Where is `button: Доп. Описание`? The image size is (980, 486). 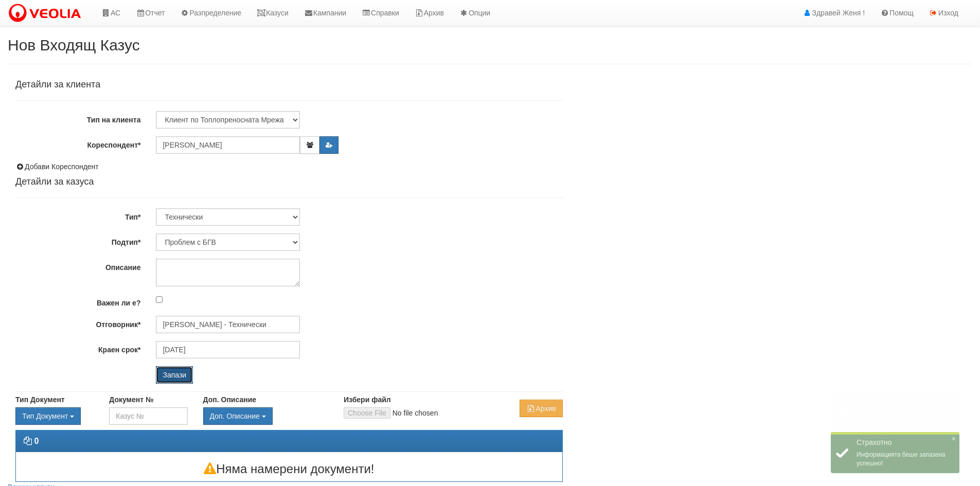
button: Доп. Описание is located at coordinates (237, 416).